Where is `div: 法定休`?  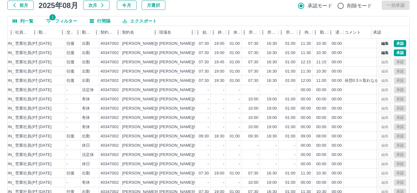
div: 法定休 is located at coordinates (88, 90).